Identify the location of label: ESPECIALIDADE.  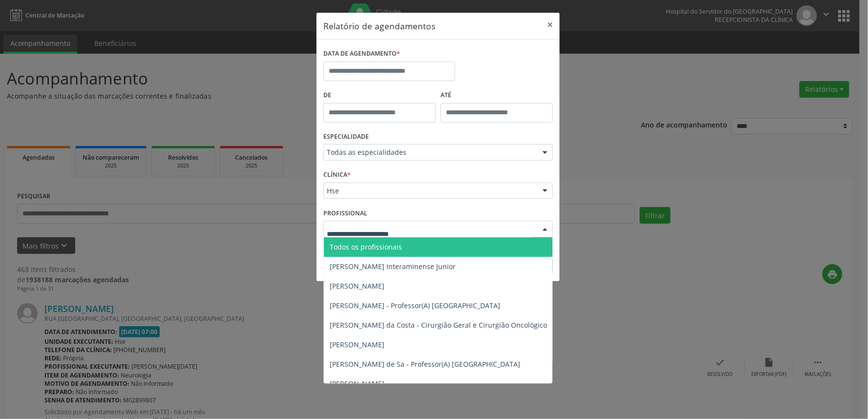
(346, 137).